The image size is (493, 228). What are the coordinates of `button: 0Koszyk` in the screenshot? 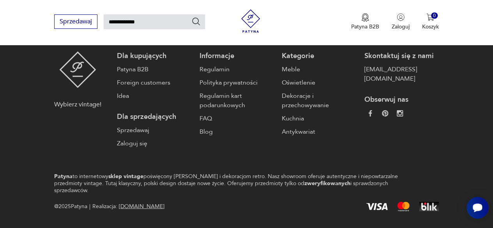 It's located at (430, 22).